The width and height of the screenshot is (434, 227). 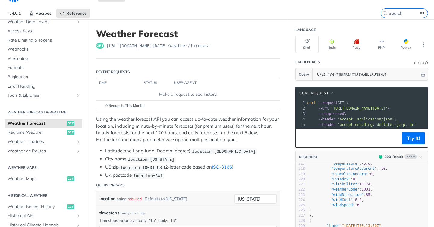 What do you see at coordinates (371, 174) in the screenshot?
I see `span: 0` at bounding box center [371, 174].